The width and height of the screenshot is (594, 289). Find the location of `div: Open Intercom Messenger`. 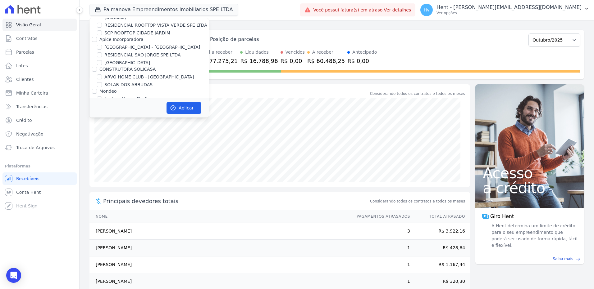

div: Open Intercom Messenger is located at coordinates (14, 276).